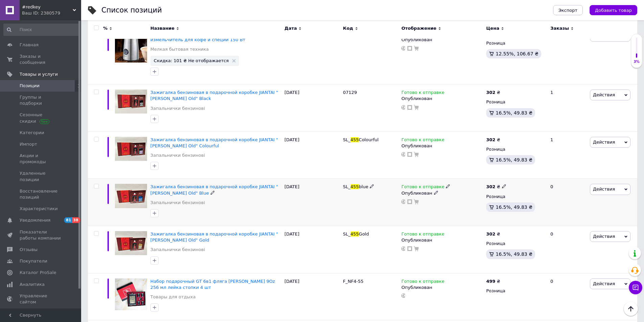 The height and width of the screenshot is (322, 644). I want to click on span: Импорт, so click(28, 145).